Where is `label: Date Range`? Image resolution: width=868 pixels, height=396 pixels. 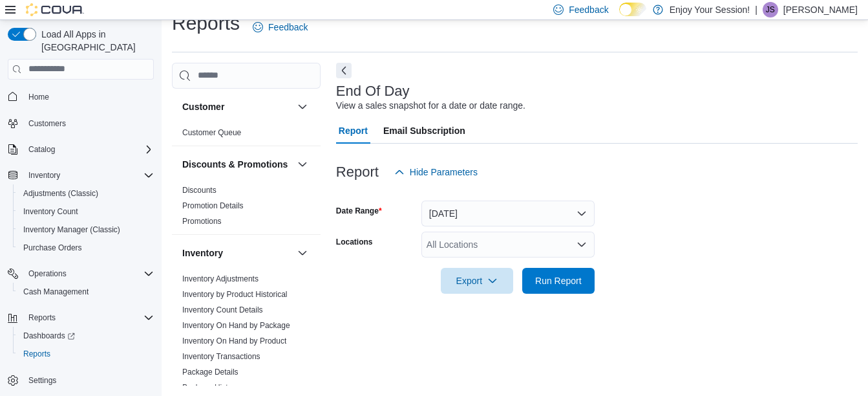 label: Date Range is located at coordinates (359, 211).